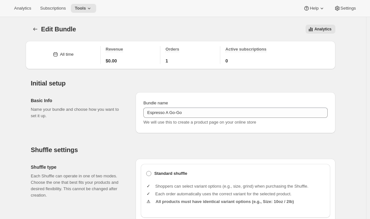 The height and width of the screenshot is (219, 370). What do you see at coordinates (239, 202) in the screenshot?
I see `li: All products must have identical variant options (e.g., Size: 10oz / 2lb)` at bounding box center [239, 202].